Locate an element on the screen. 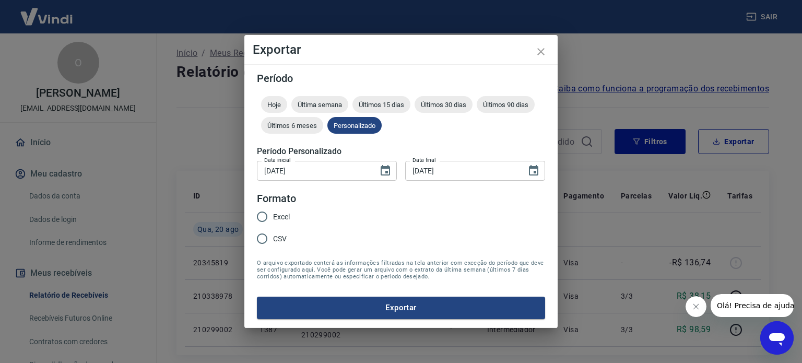 The width and height of the screenshot is (802, 363). span: Hoje is located at coordinates (274, 104).